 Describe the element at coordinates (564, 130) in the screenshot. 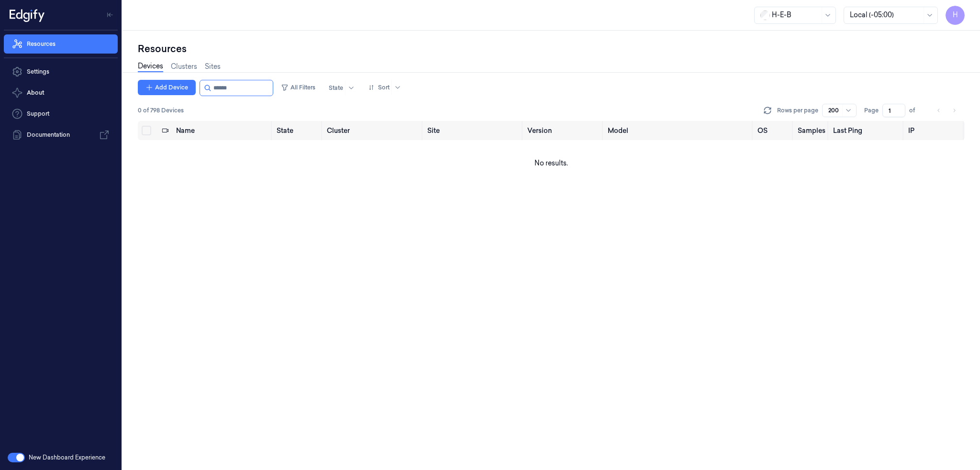

I see `th: Version` at that location.